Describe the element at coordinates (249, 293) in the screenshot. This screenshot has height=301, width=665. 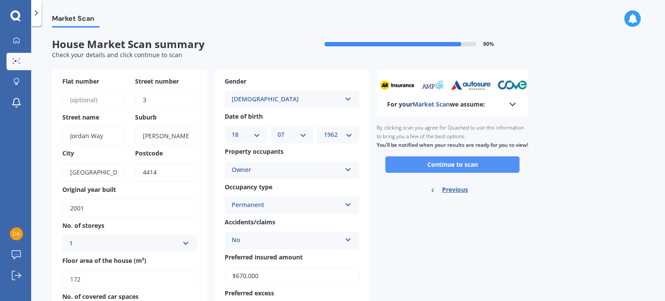
I see `span: Preferred excess` at that location.